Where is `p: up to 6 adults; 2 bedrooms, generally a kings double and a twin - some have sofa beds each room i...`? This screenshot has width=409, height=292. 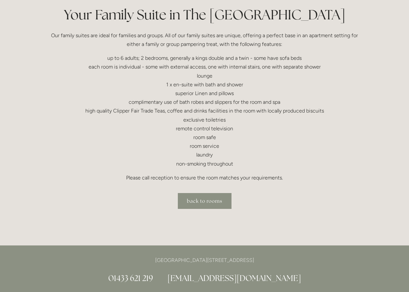 p: up to 6 adults; 2 bedrooms, generally a kings double and a twin - some have sofa beds each room i... is located at coordinates (205, 111).